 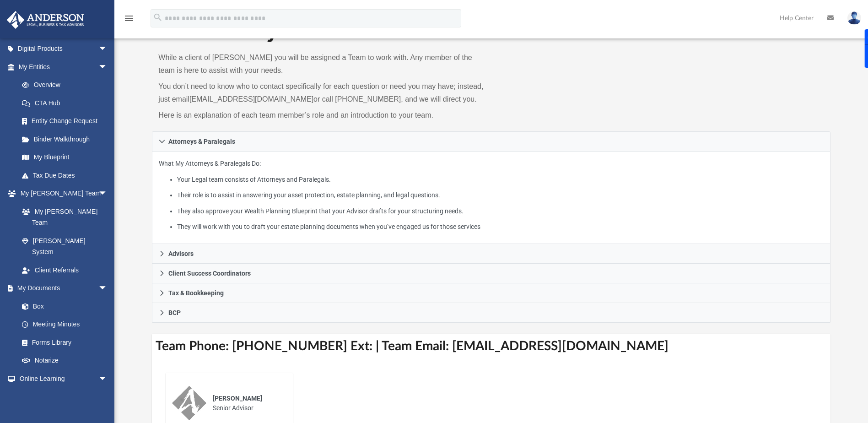 I want to click on a: CTA Hub, so click(x=67, y=103).